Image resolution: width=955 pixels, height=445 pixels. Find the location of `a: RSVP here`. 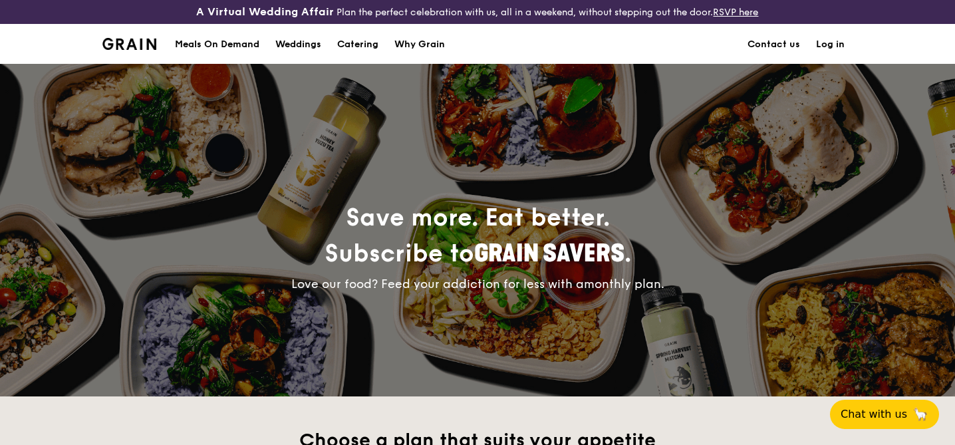

a: RSVP here is located at coordinates (735, 12).